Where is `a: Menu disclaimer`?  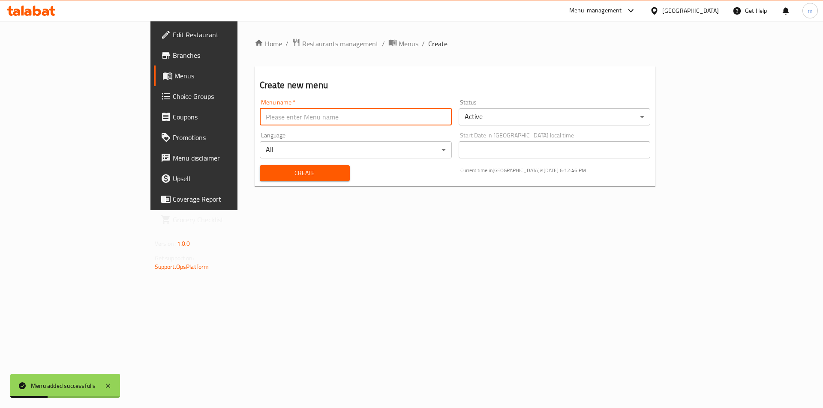
a: Menu disclaimer is located at coordinates (221, 158).